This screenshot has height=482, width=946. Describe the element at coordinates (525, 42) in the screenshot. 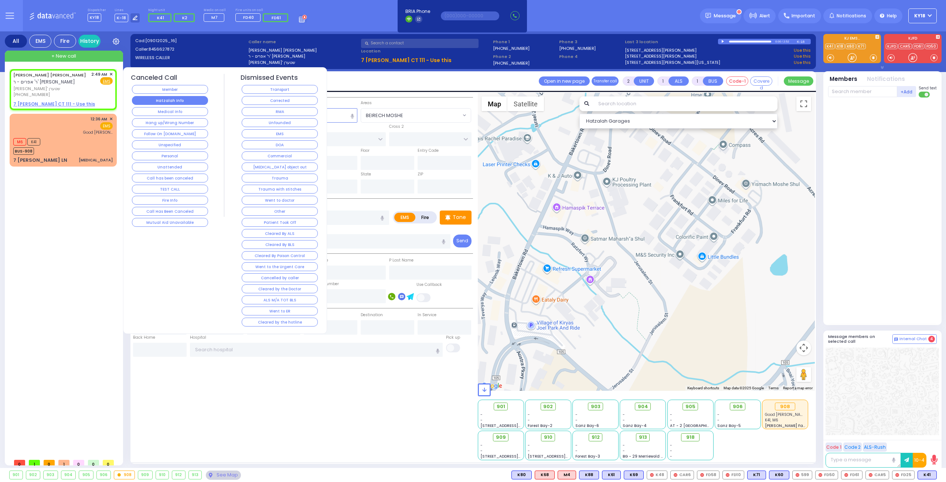

I see `span: Phone 1` at that location.